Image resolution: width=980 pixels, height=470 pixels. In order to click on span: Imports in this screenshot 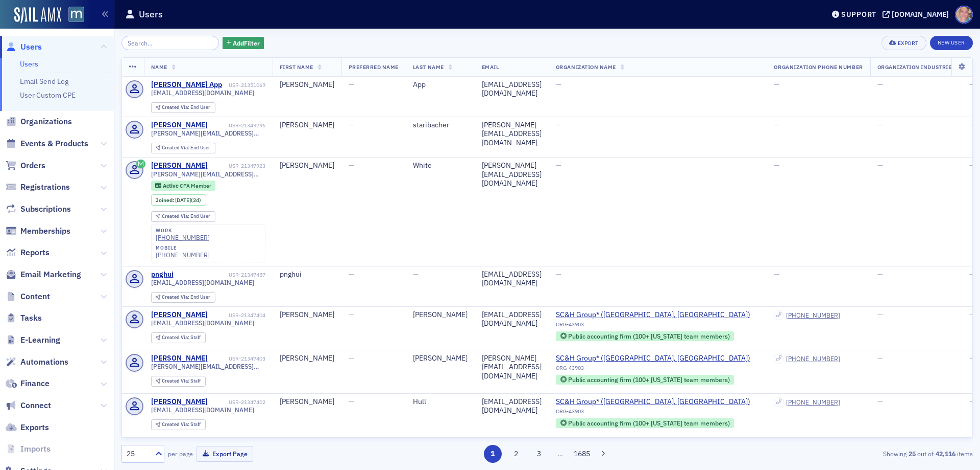, I will do `click(35, 448)`.